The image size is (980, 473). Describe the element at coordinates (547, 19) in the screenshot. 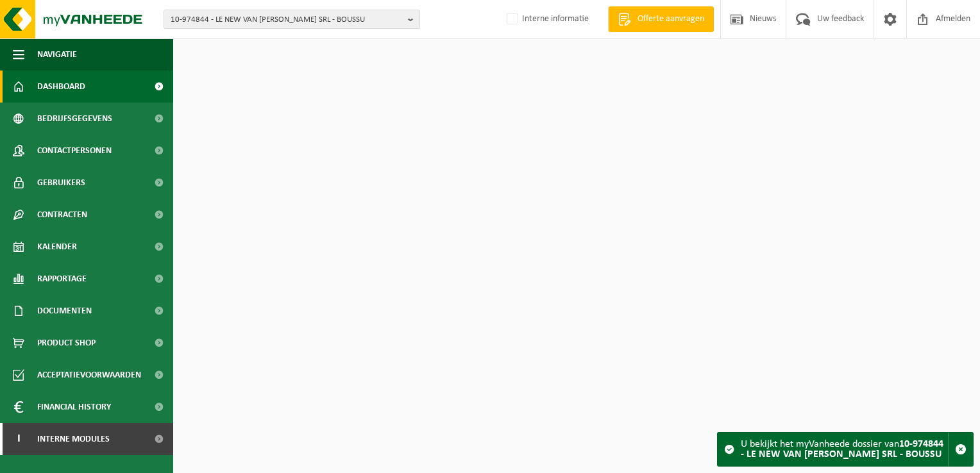

I see `label: Interne informatie` at that location.